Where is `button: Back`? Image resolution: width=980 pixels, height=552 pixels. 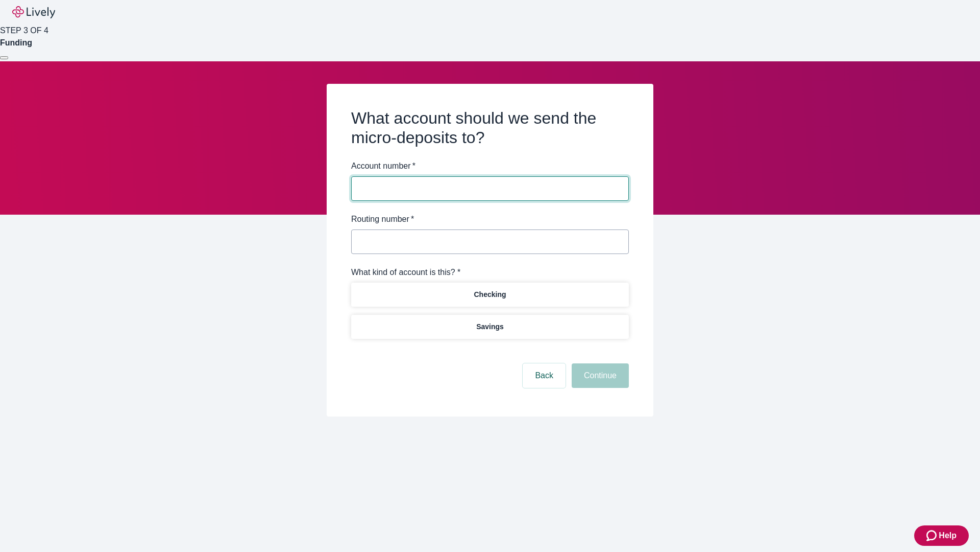 button: Back is located at coordinates (544, 376).